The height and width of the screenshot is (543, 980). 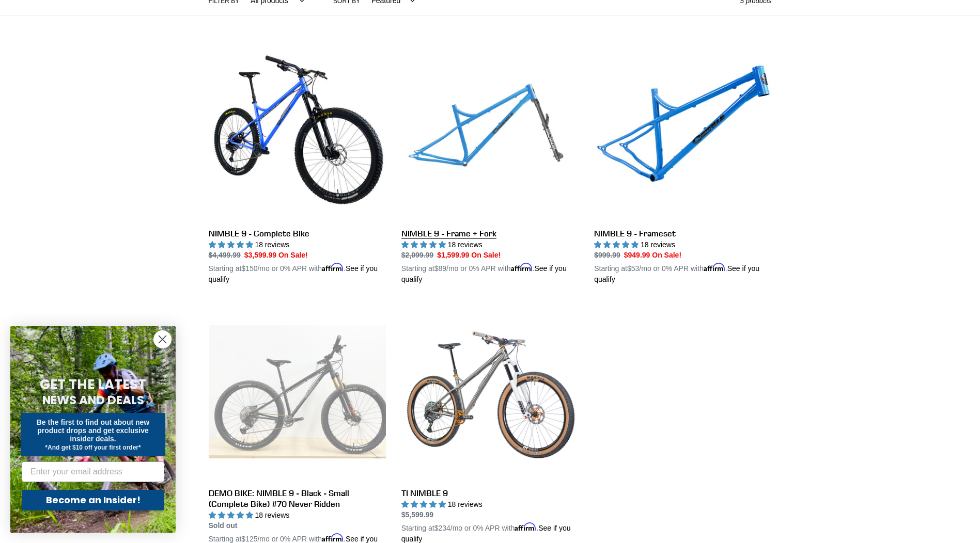 I want to click on button: Become an Insider!, so click(x=93, y=500).